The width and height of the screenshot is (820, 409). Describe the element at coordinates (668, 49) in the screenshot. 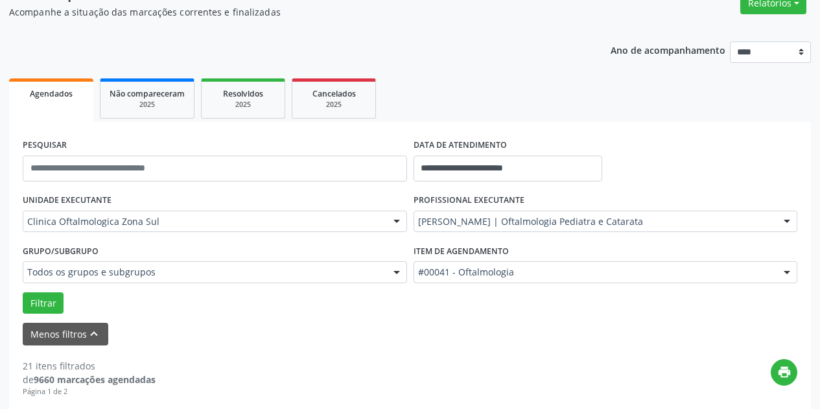

I see `p: Ano de acompanhamento` at that location.